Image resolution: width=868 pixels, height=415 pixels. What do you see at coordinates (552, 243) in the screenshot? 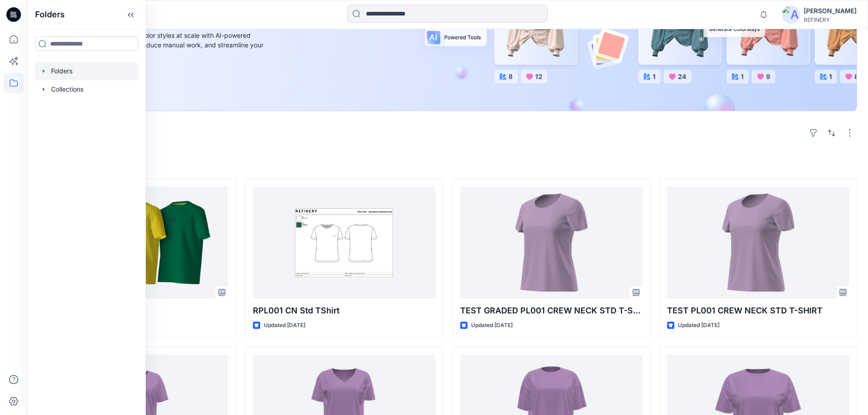
I see `a: TEST GRADED PL001 CREW NECK STD T-SHIRT` at bounding box center [552, 243].